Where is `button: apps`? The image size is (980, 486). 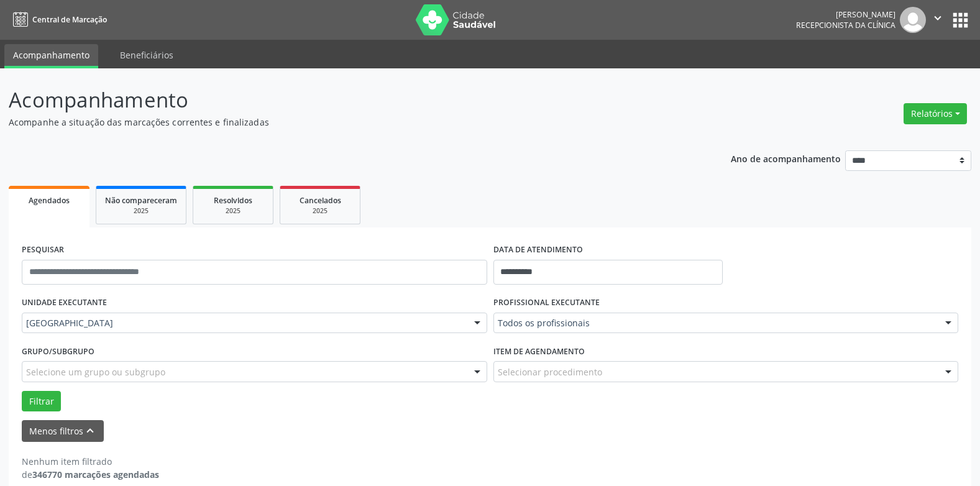 button: apps is located at coordinates (960, 20).